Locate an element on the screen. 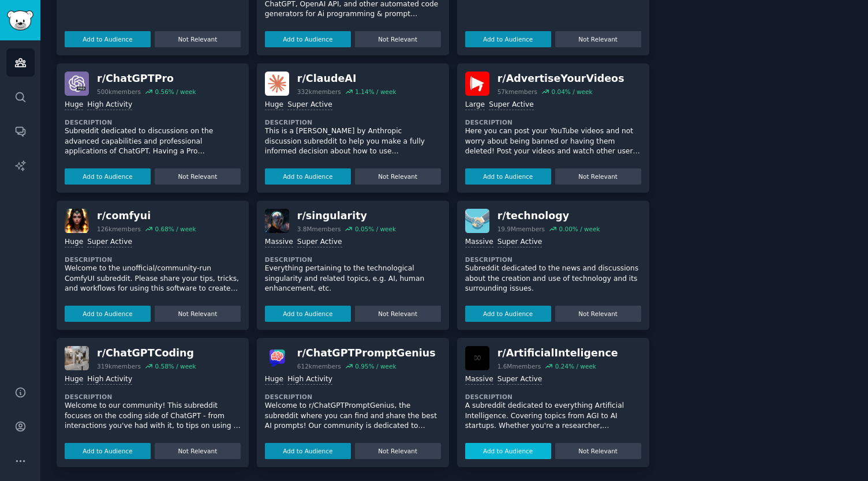  div: 3.8M members is located at coordinates (319, 229).